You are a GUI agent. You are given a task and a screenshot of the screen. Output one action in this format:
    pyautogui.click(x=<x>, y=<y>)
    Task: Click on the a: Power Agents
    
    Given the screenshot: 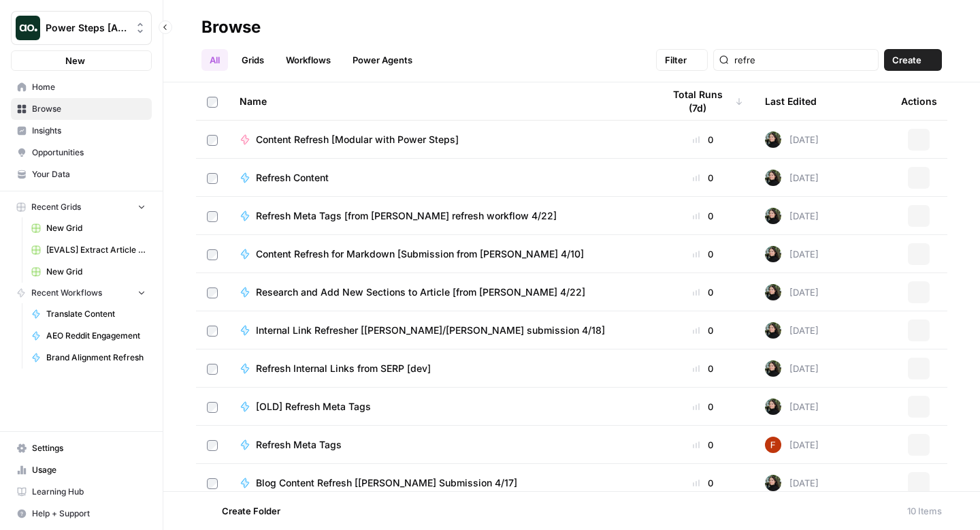 What is the action you would take?
    pyautogui.click(x=382, y=60)
    